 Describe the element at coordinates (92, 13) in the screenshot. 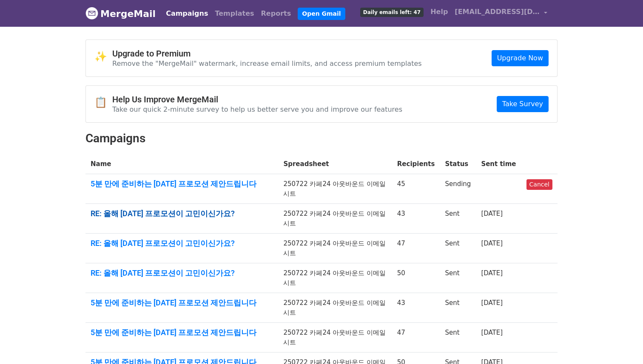

I see `img: MergeMail logo` at that location.